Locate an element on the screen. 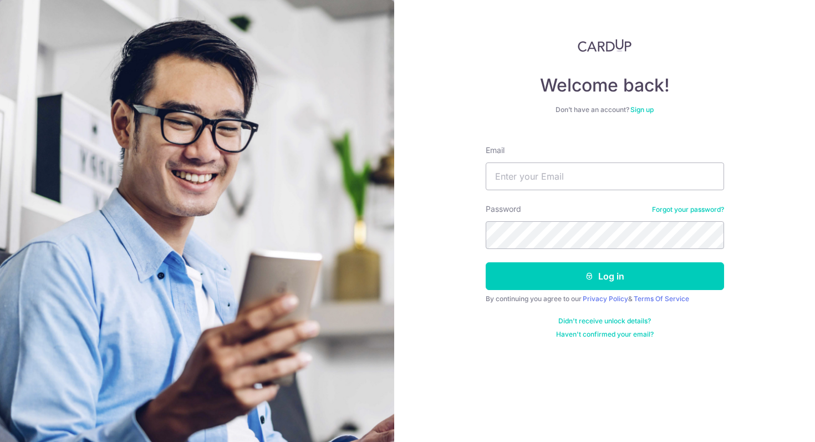 Image resolution: width=815 pixels, height=442 pixels. label: Password is located at coordinates (503, 209).